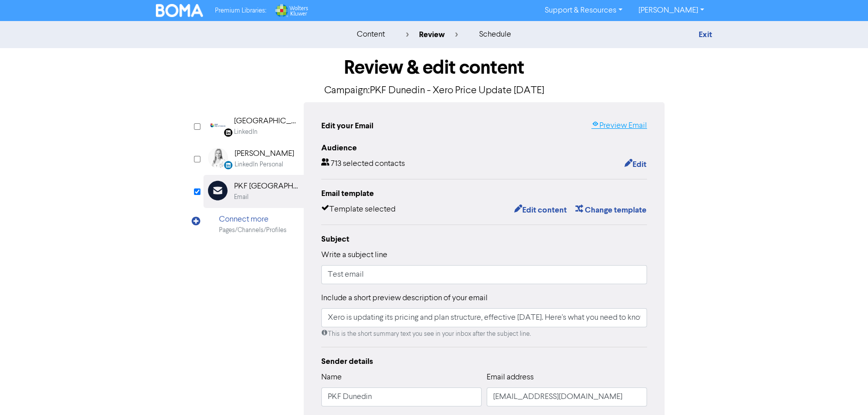 The width and height of the screenshot is (868, 415). I want to click on div: Connect morePages/Channels/Profiles, so click(254, 224).